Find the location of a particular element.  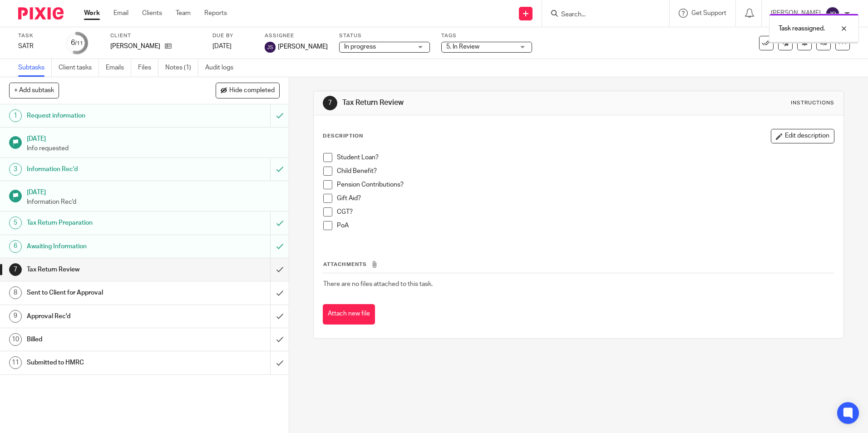

p: Gift Aid? is located at coordinates (585, 198).